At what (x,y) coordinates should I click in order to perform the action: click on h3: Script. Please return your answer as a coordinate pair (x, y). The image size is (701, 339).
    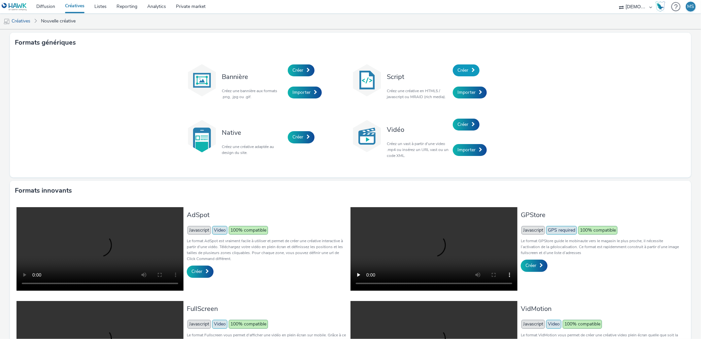
    Looking at the image, I should click on (418, 77).